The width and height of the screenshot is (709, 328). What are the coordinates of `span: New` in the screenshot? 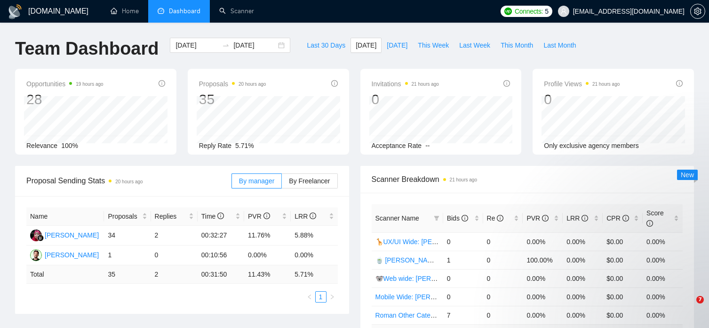 It's located at (688, 175).